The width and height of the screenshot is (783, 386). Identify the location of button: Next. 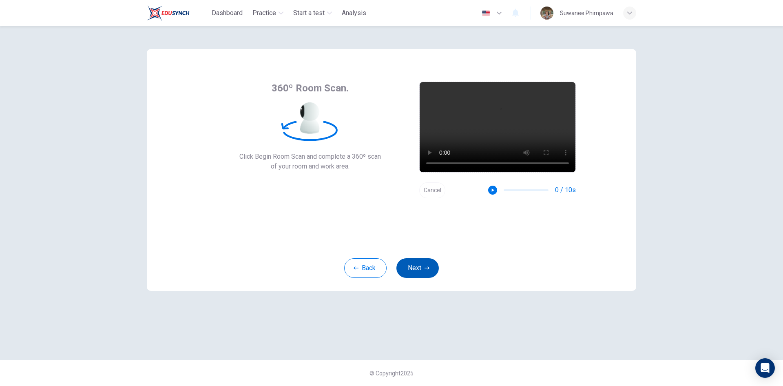
(418, 268).